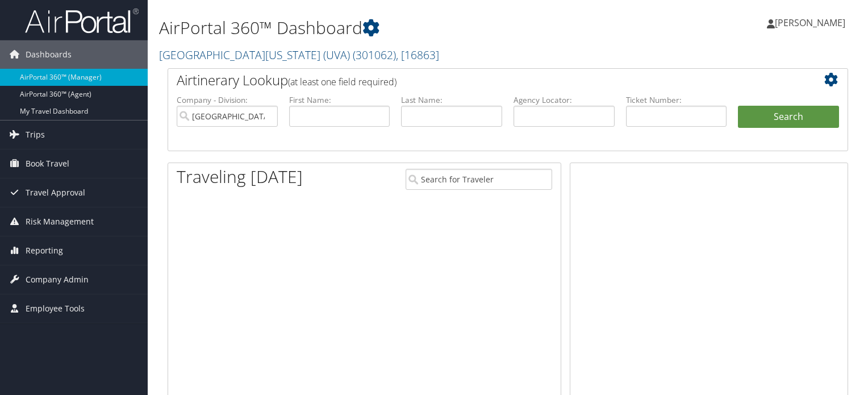  Describe the element at coordinates (340, 100) in the screenshot. I see `label: First Name:` at that location.